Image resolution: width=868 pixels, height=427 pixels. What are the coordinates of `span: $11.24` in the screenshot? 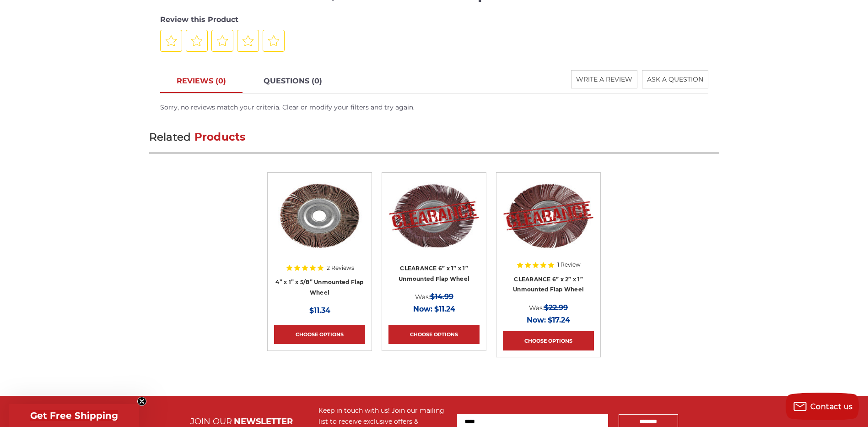 It's located at (445, 309).